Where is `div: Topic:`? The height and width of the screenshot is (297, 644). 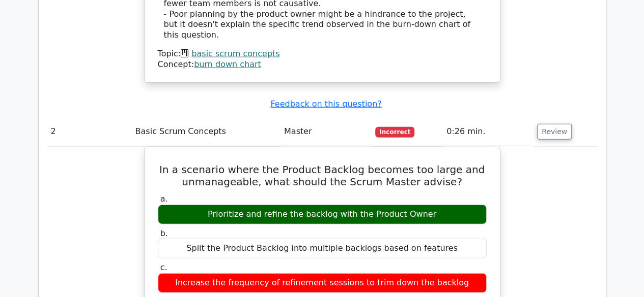
div: Topic: is located at coordinates (322, 54).